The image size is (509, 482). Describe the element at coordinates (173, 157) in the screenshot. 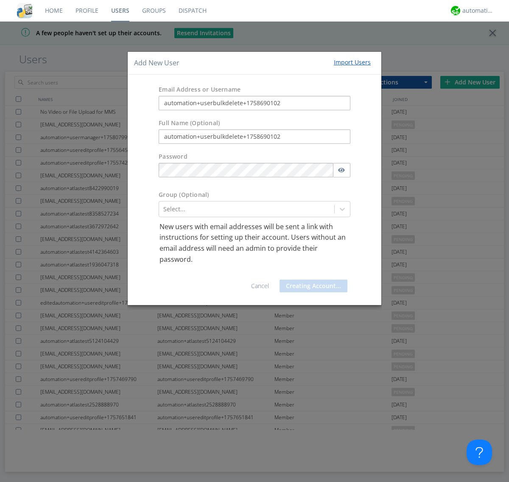

I see `label: Password` at that location.